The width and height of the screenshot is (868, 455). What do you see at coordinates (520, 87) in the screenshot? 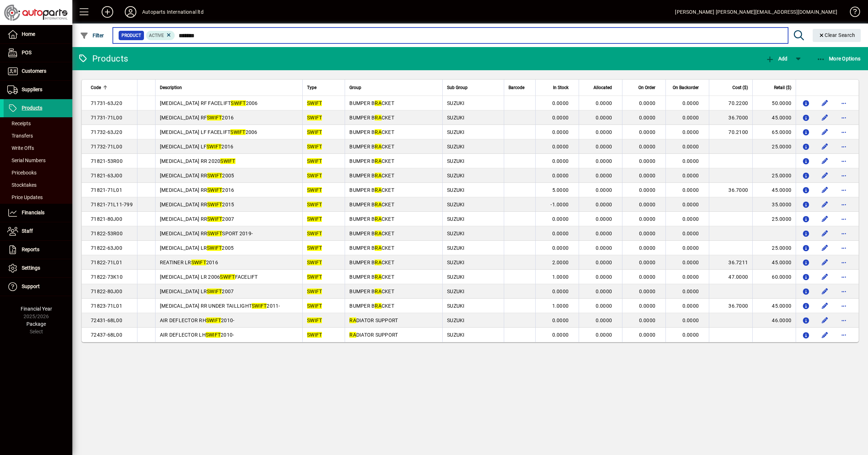
I see `div: Barcode` at bounding box center [520, 87].